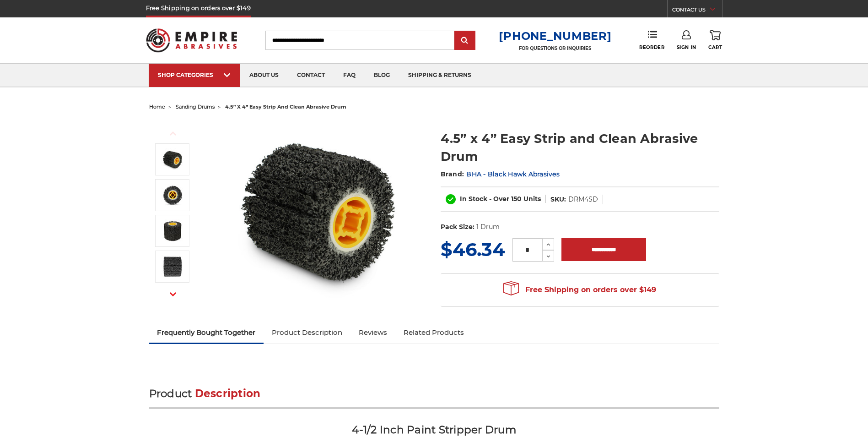 The height and width of the screenshot is (437, 868). What do you see at coordinates (488, 226) in the screenshot?
I see `dd: 1 Drum` at bounding box center [488, 226].